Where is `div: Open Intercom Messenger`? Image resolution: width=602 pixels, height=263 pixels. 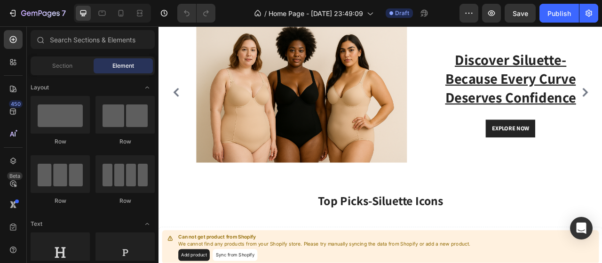
div: Open Intercom Messenger is located at coordinates (581, 228).